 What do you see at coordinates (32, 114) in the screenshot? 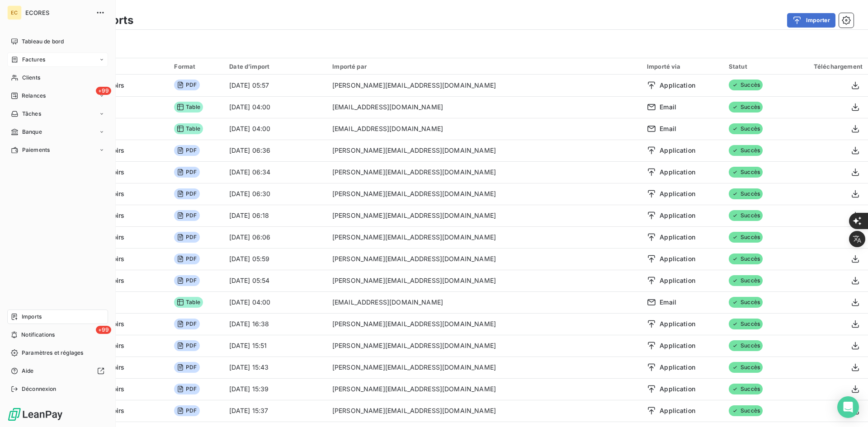
I see `span: Tâches` at bounding box center [32, 114].